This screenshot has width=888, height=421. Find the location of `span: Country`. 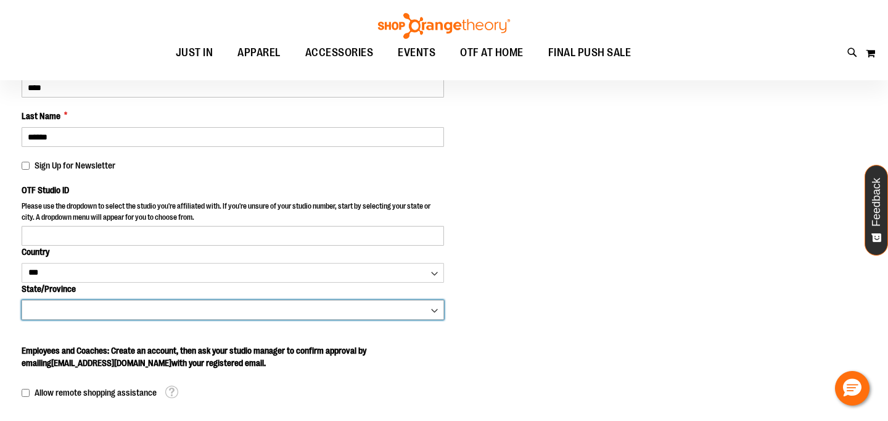

span: Country is located at coordinates (35, 252).